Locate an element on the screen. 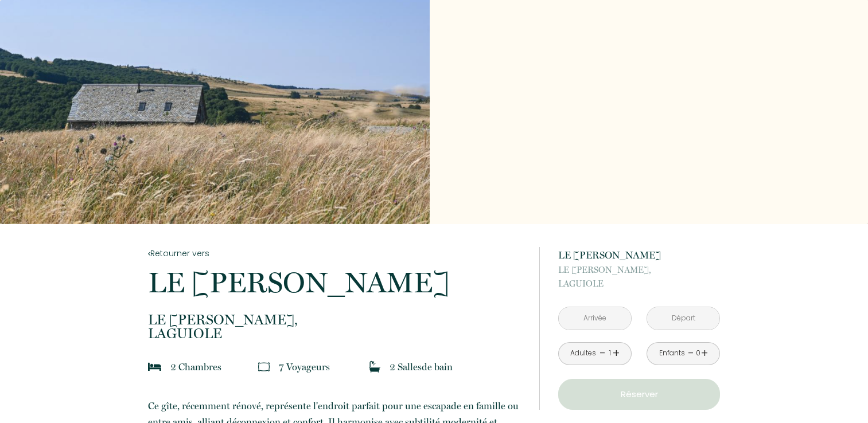 The image size is (868, 423). input: Départ is located at coordinates (683, 318).